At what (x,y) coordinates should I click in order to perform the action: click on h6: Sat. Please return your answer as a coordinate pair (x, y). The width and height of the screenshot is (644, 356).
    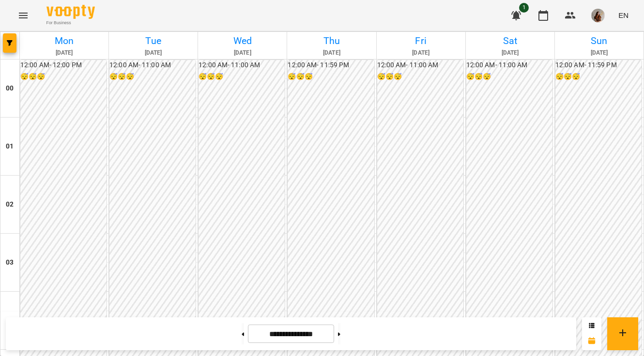
    Looking at the image, I should click on (510, 41).